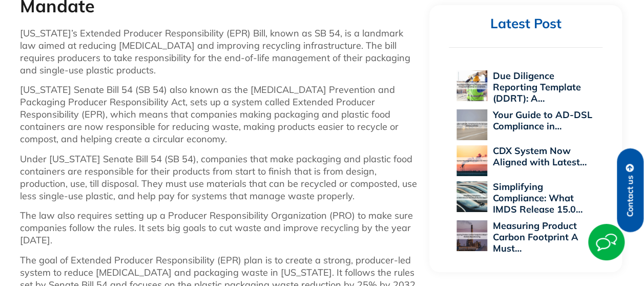 The height and width of the screenshot is (286, 644). What do you see at coordinates (472, 235) in the screenshot?
I see `img: Measuring Product Carbon Footprint A Must for Modern Manufacturing` at bounding box center [472, 235].